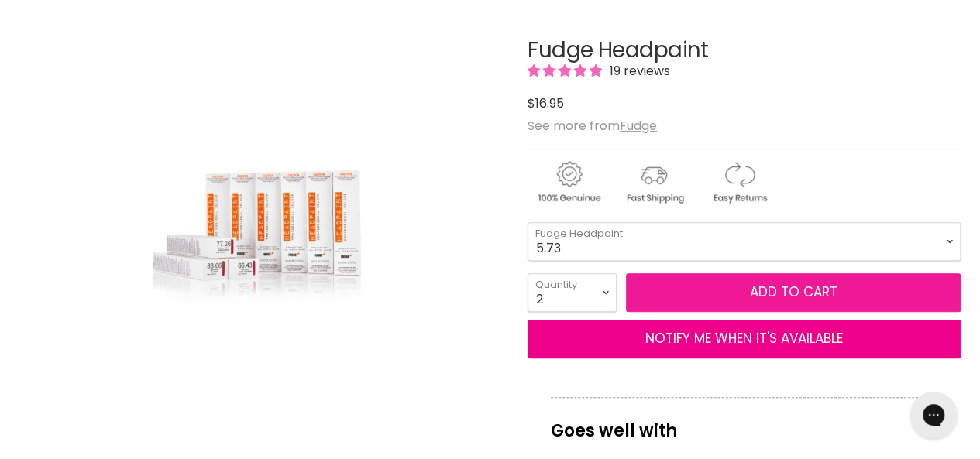 The height and width of the screenshot is (459, 980). I want to click on select: Quantity, so click(571, 293).